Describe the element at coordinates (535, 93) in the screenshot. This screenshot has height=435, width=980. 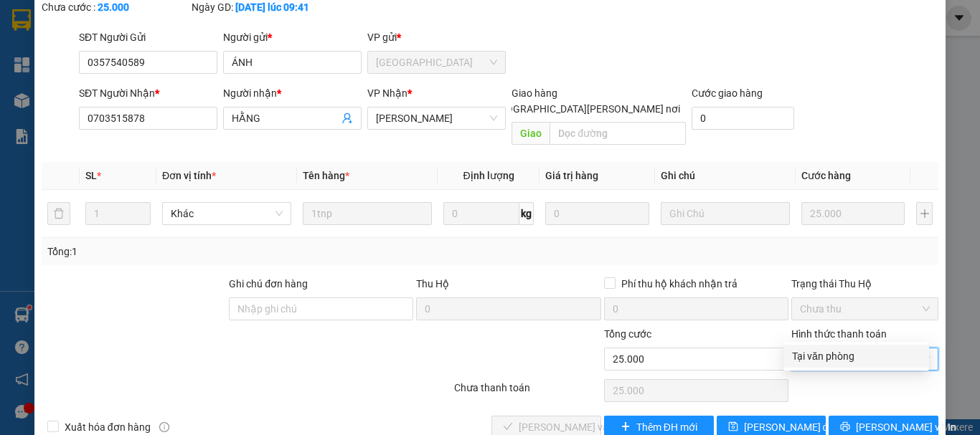
I see `span: Giao hàng` at that location.